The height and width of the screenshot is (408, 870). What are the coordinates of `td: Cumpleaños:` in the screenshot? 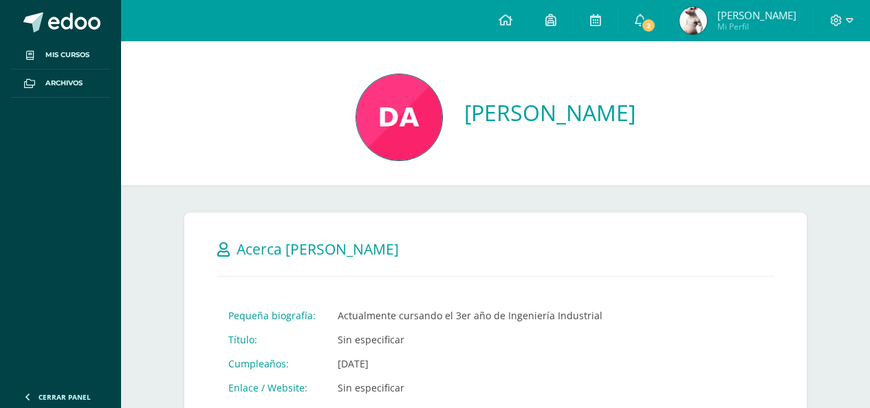 It's located at (272, 363).